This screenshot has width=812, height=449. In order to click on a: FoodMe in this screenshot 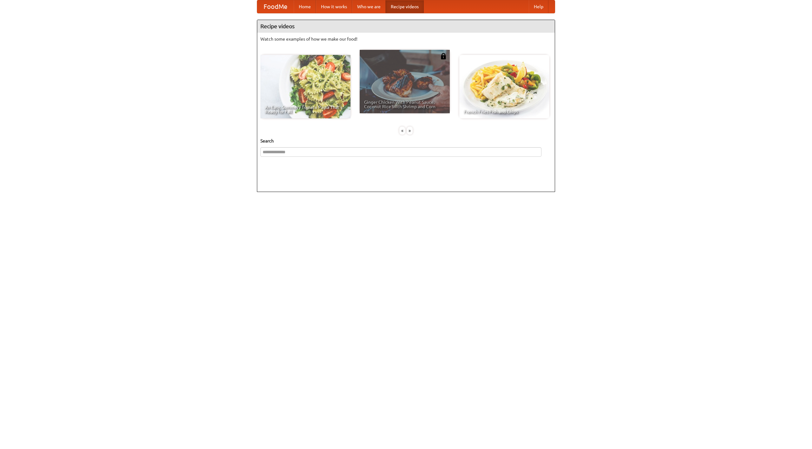, I will do `click(275, 7)`.